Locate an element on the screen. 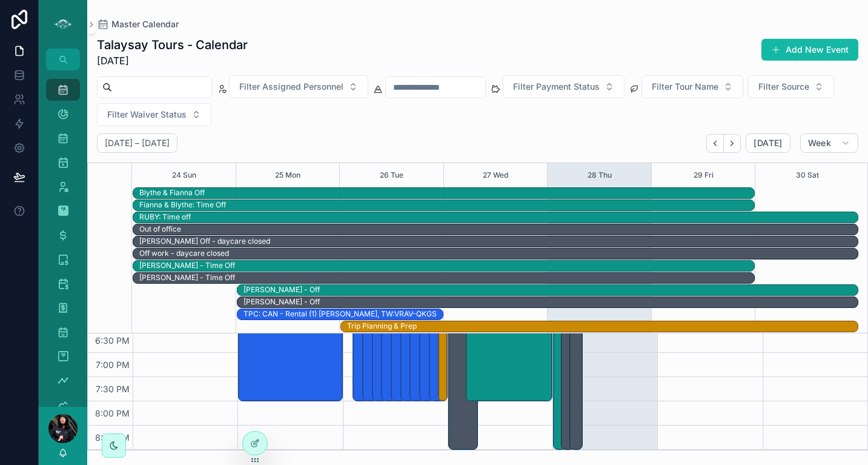 The height and width of the screenshot is (465, 868). div: 28 Thu is located at coordinates (600, 175).